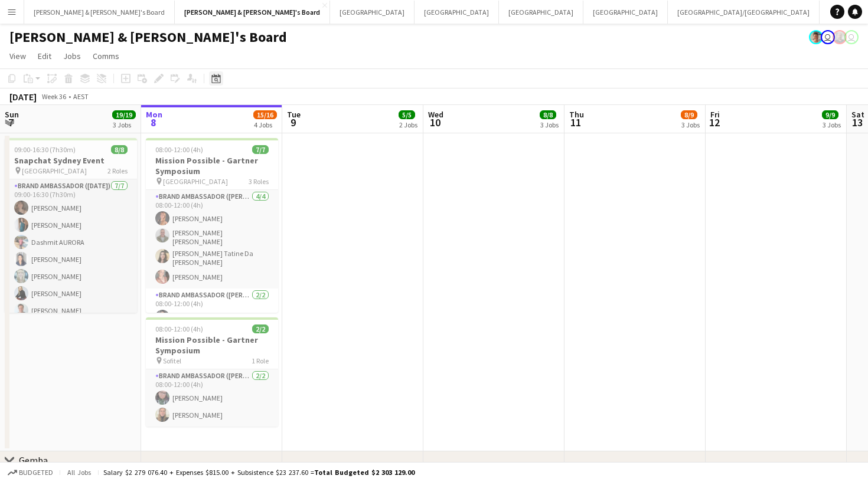  What do you see at coordinates (260, 361) in the screenshot?
I see `span: 1 Role` at bounding box center [260, 361].